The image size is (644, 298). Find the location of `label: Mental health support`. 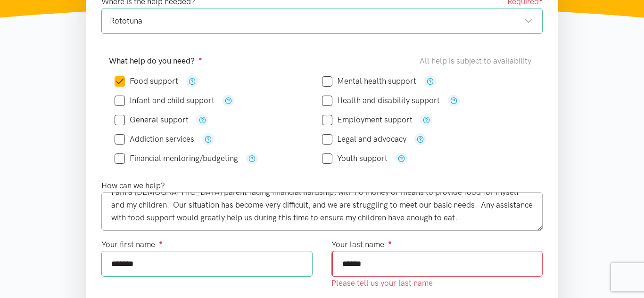

label: Mental health support is located at coordinates (369, 81).